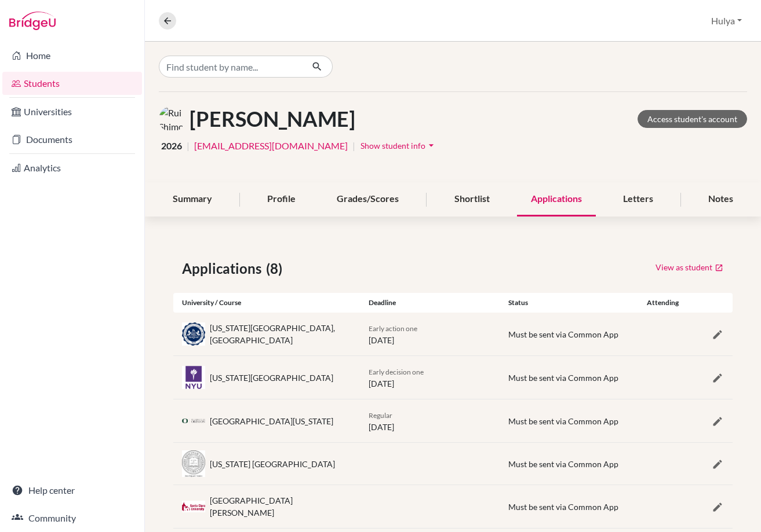 The image size is (761, 532). I want to click on i: arrow_drop_down, so click(431, 145).